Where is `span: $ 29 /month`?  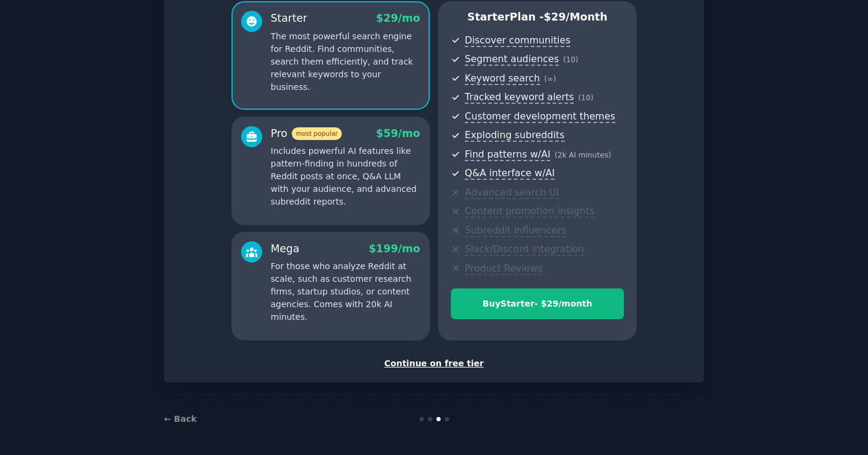
span: $ 29 /month is located at coordinates (576, 17).